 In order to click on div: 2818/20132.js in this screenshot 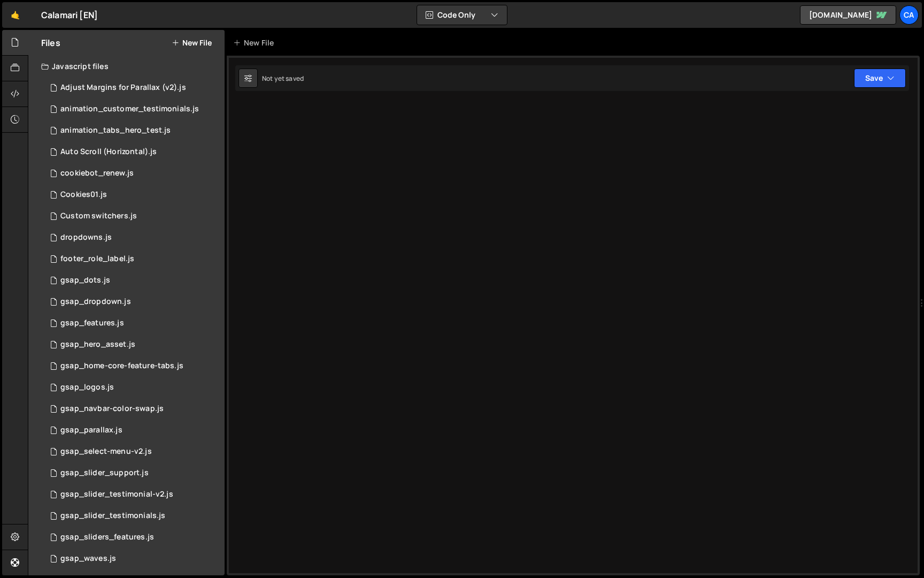, I will do `click(133, 366)`.